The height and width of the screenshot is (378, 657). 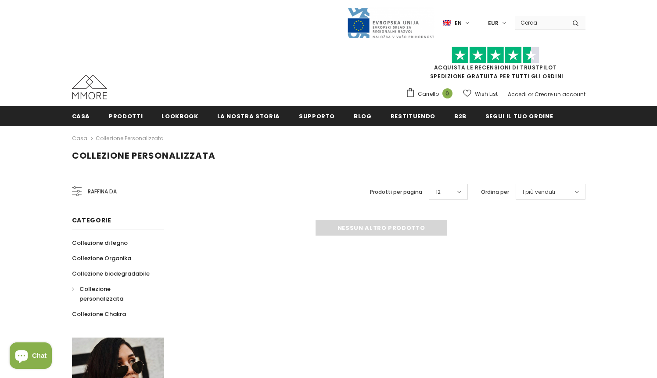 I want to click on span: Categorie, so click(x=92, y=220).